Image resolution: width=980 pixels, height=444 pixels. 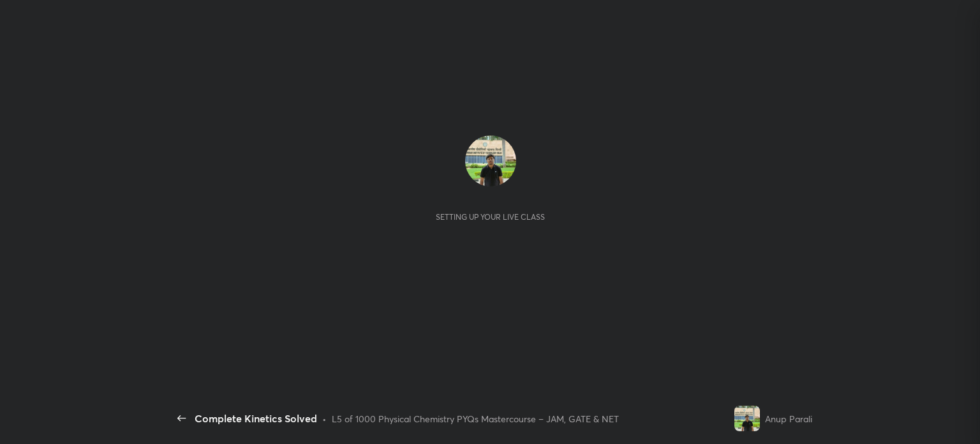 What do you see at coordinates (256, 418) in the screenshot?
I see `div: Complete Kinetics Solved` at bounding box center [256, 418].